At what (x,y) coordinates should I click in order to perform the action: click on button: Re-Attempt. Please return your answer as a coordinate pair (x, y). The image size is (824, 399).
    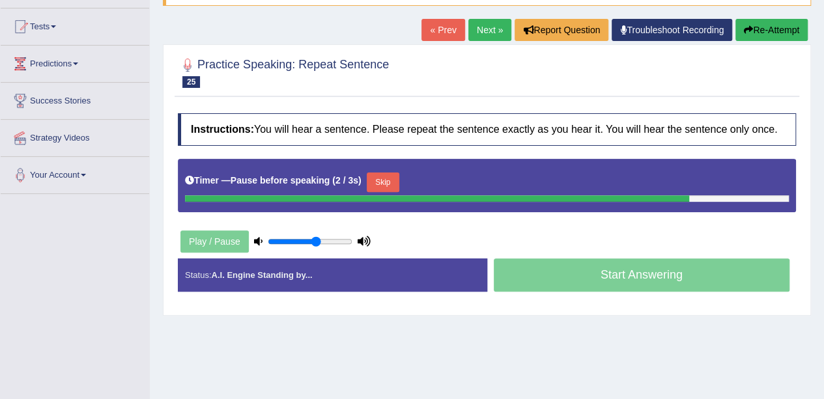
    Looking at the image, I should click on (771, 30).